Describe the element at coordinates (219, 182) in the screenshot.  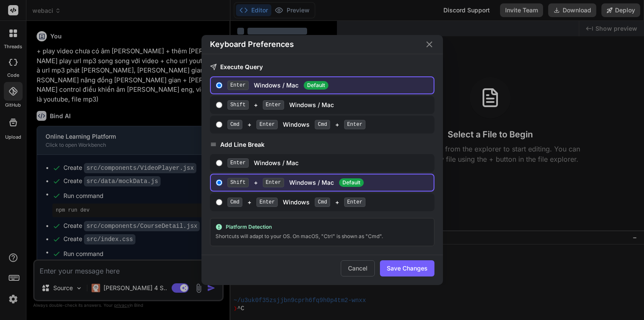
I see `input: Shift+EnterWindows / MacDefault` at that location.